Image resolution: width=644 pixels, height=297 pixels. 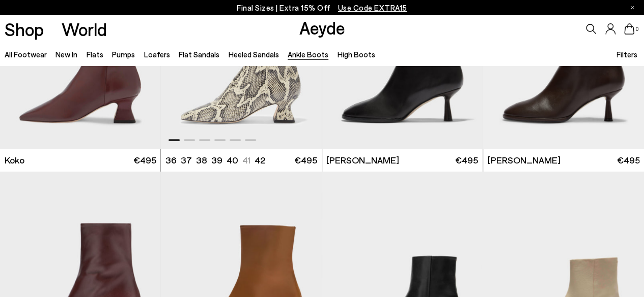 I want to click on span: 0, so click(x=637, y=29).